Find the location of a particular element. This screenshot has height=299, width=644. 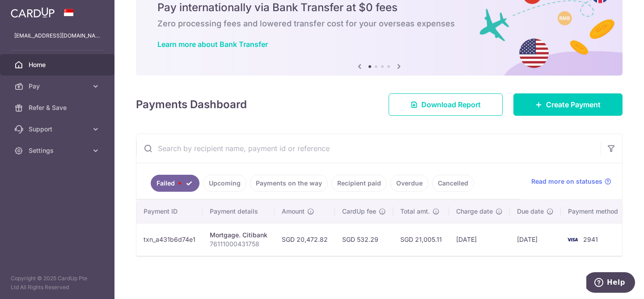

input: Search by recipient name, payment id or reference is located at coordinates (368, 149).